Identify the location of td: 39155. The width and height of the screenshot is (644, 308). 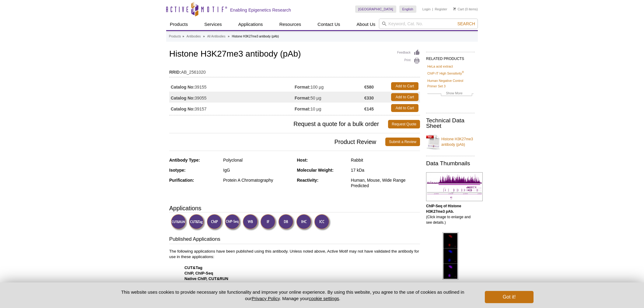
(232, 86).